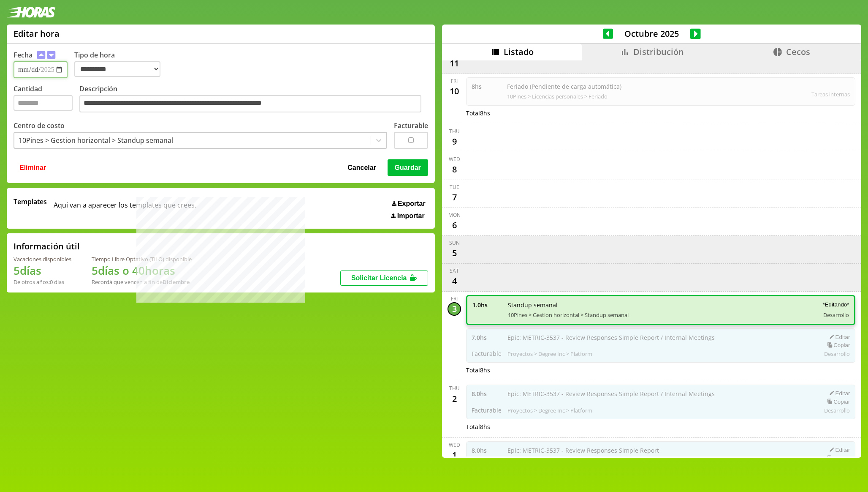  I want to click on div: 4, so click(454, 281).